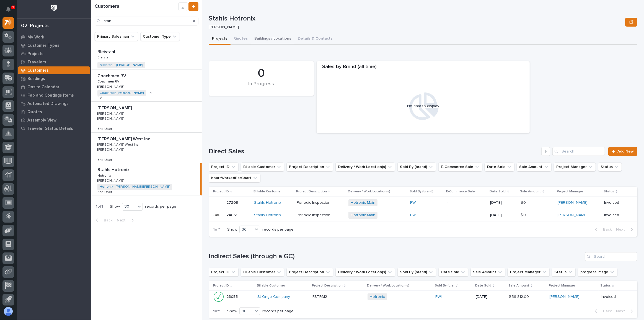  I want to click on p: Traveler Status Details, so click(50, 129).